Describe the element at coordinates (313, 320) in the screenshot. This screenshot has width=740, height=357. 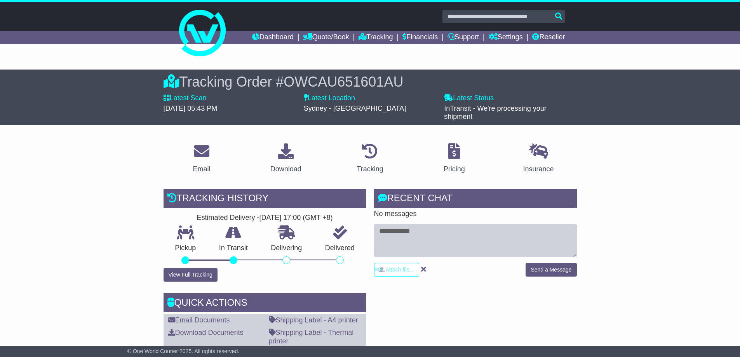
I see `a: Shipping Label - A4 printer` at that location.